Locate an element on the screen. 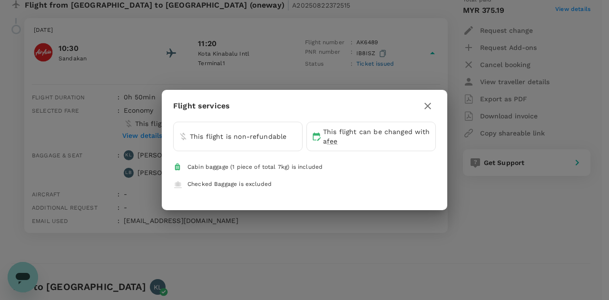  span: fee is located at coordinates (332, 141).